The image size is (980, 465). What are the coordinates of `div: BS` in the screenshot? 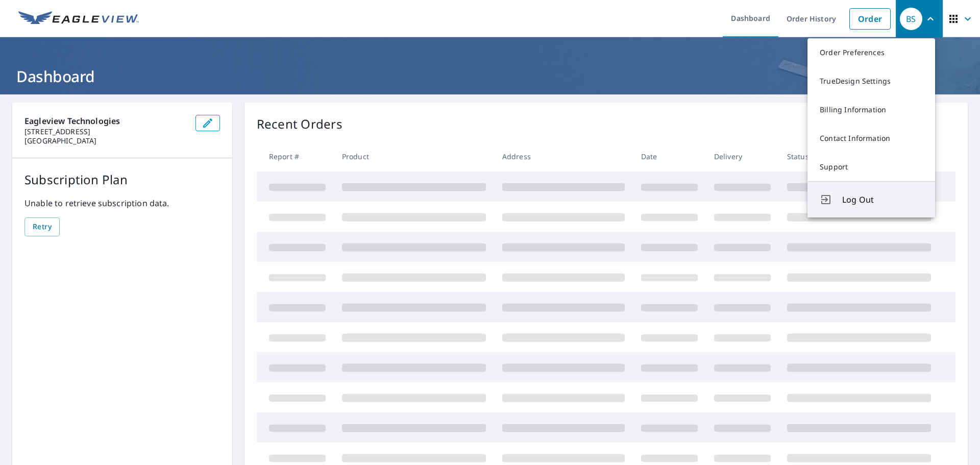 It's located at (912, 19).